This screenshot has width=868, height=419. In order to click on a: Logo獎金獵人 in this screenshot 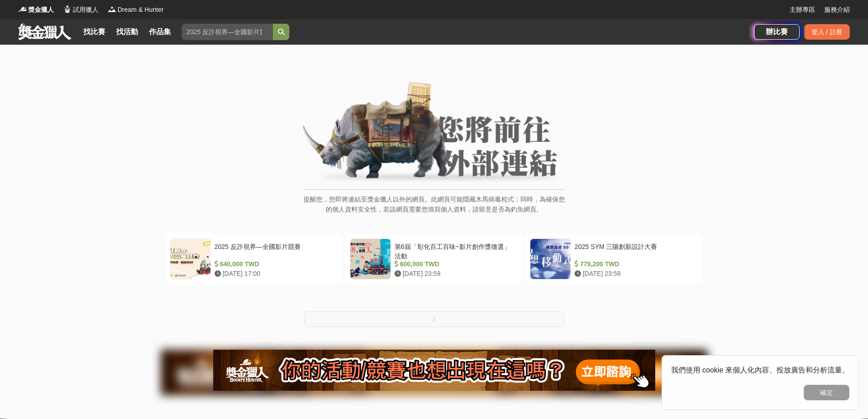, I will do `click(36, 10)`.